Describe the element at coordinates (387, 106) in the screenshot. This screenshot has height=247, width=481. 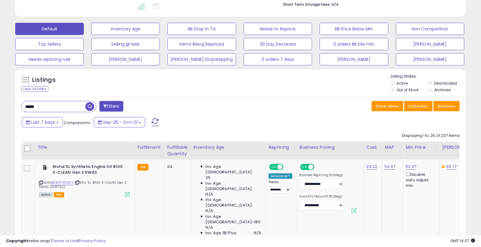
I see `button: Save View` at that location.